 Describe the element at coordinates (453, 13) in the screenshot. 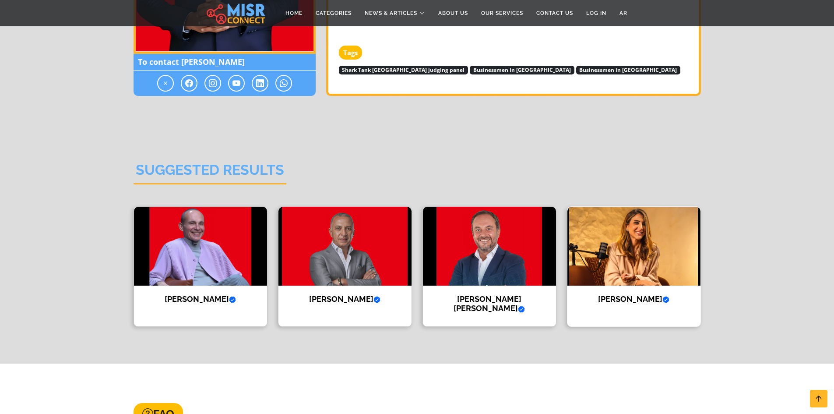

I see `a: About Us` at that location.